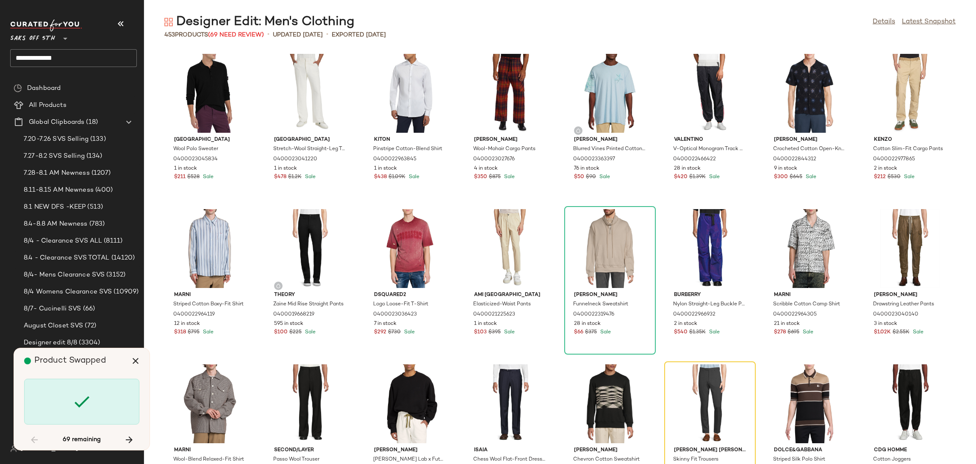 The height and width of the screenshot is (464, 976). Describe the element at coordinates (395, 314) in the screenshot. I see `span: 0400023036423` at that location.